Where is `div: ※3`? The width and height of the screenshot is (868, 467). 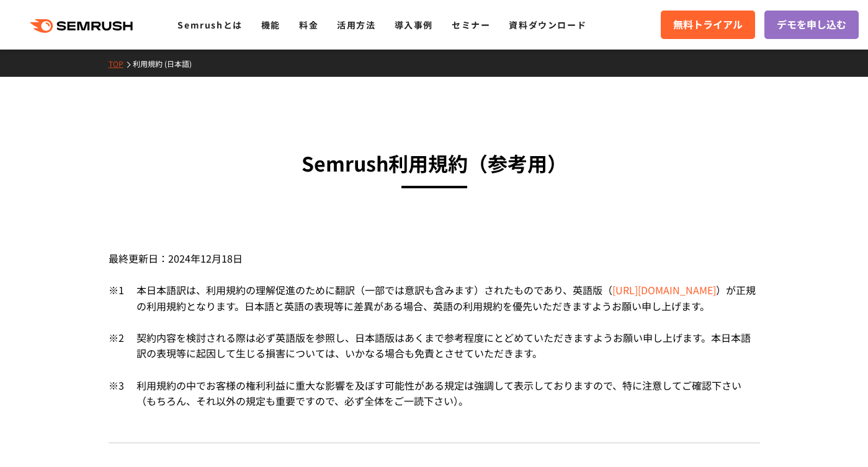
div: ※3 is located at coordinates (116, 393).